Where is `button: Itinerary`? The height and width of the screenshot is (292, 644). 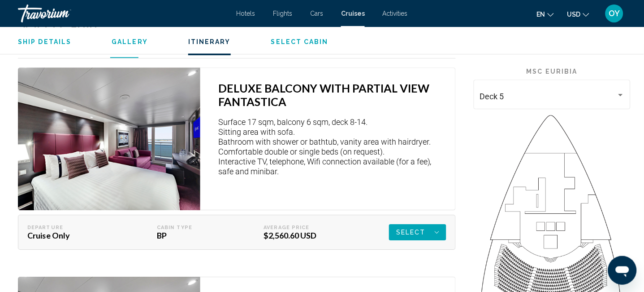
button: Itinerary is located at coordinates (209, 42).